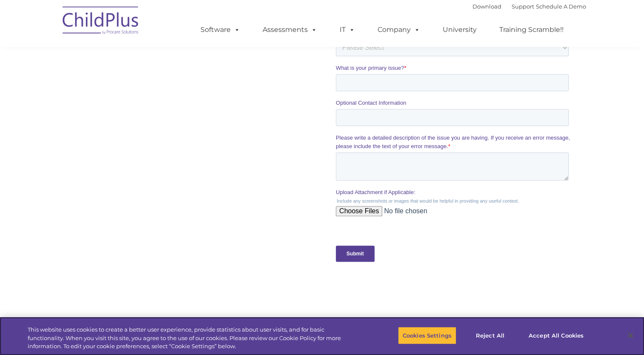 The height and width of the screenshot is (355, 644). What do you see at coordinates (101, 22) in the screenshot?
I see `img: ChildPlus by Procare Solutions` at bounding box center [101, 22].